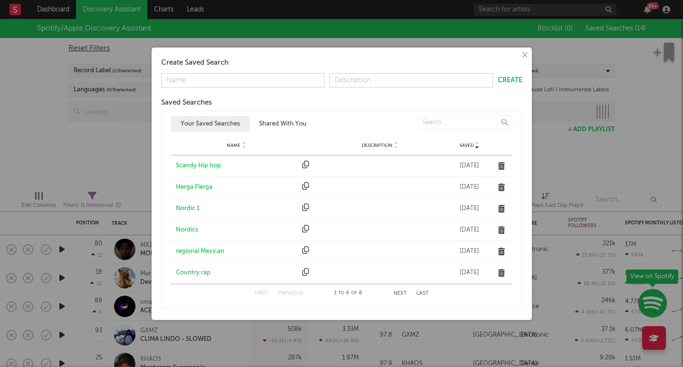 Image resolution: width=683 pixels, height=367 pixels. What do you see at coordinates (342, 63) in the screenshot?
I see `div: Create Saved Search` at bounding box center [342, 63].